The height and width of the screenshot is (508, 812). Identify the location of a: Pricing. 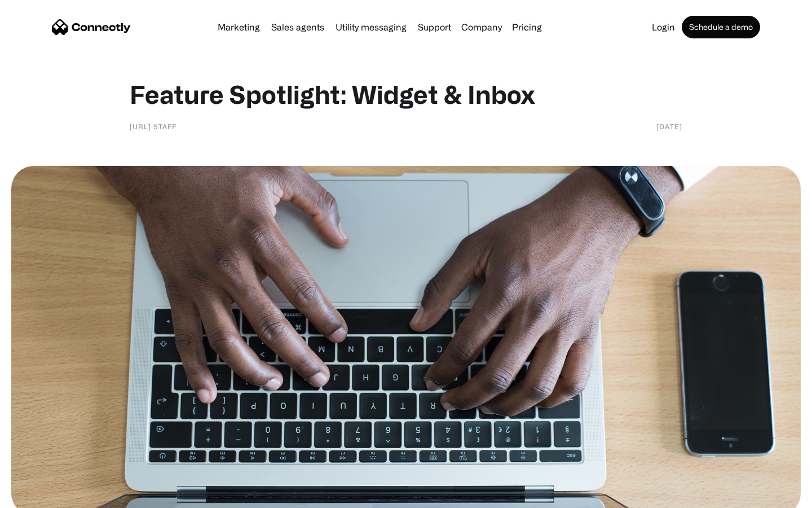
(527, 27).